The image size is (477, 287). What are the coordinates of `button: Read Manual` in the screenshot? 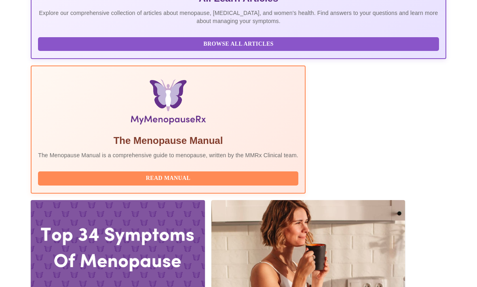 It's located at (168, 178).